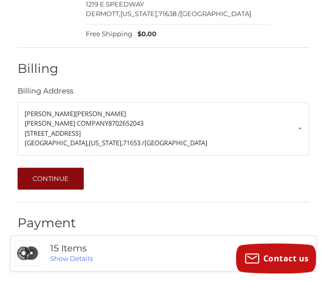 The height and width of the screenshot is (281, 326). I want to click on a: Enter or select a different address, so click(163, 129).